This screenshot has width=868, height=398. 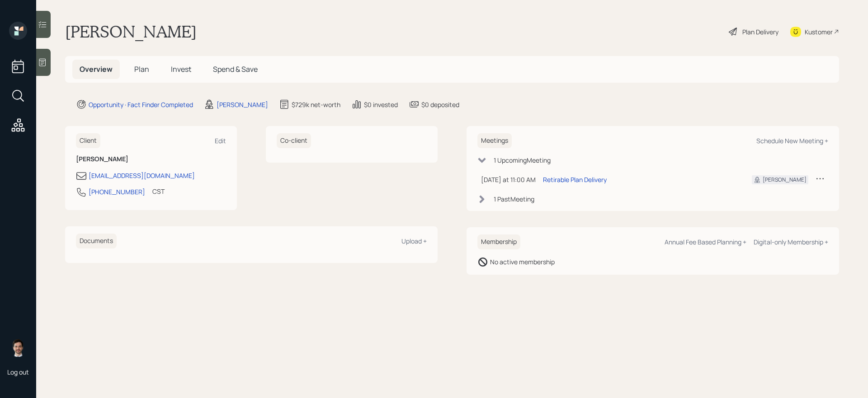 What do you see at coordinates (88, 140) in the screenshot?
I see `h6: Client` at bounding box center [88, 140].